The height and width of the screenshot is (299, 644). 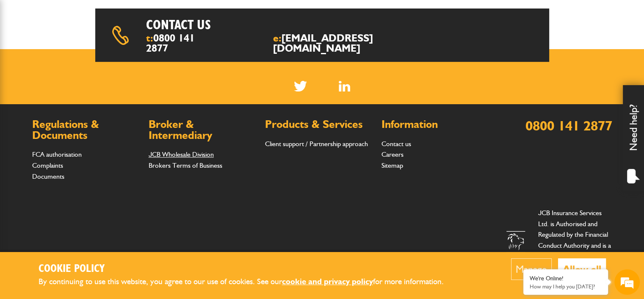 What do you see at coordinates (82, 113) in the screenshot?
I see `input: Enter your email address` at bounding box center [82, 113].